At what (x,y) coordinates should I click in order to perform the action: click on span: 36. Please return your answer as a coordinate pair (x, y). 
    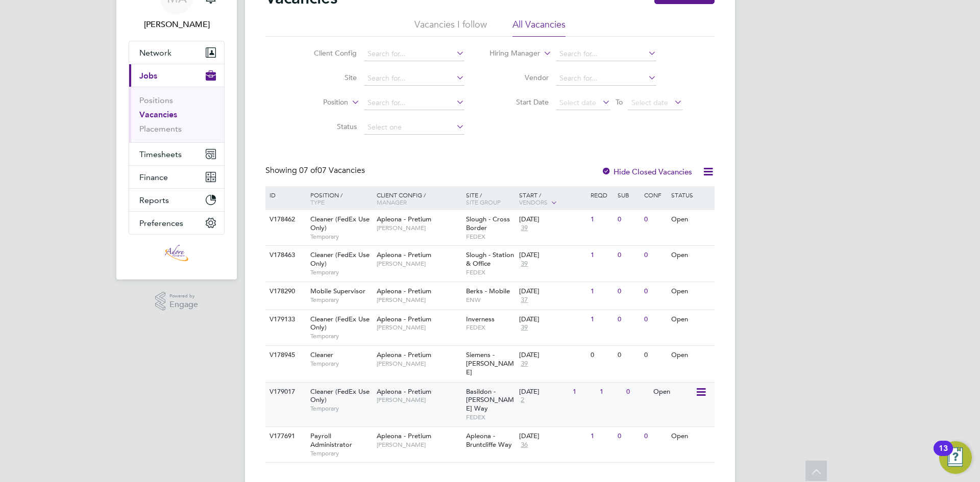
    Looking at the image, I should click on (524, 445).